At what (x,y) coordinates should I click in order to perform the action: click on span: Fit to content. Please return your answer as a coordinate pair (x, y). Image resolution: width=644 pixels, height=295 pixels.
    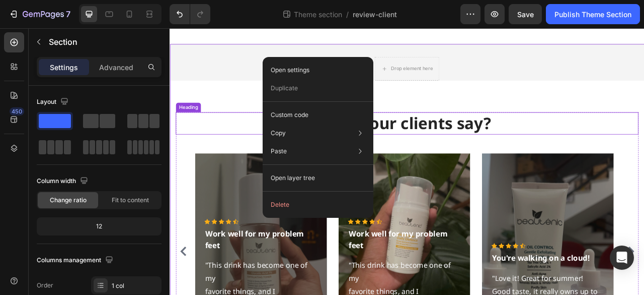
    Looking at the image, I should click on (130, 200).